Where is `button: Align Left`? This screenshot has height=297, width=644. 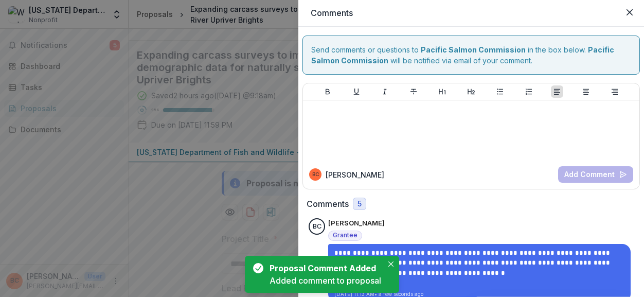
button: Align Left is located at coordinates (557, 92).